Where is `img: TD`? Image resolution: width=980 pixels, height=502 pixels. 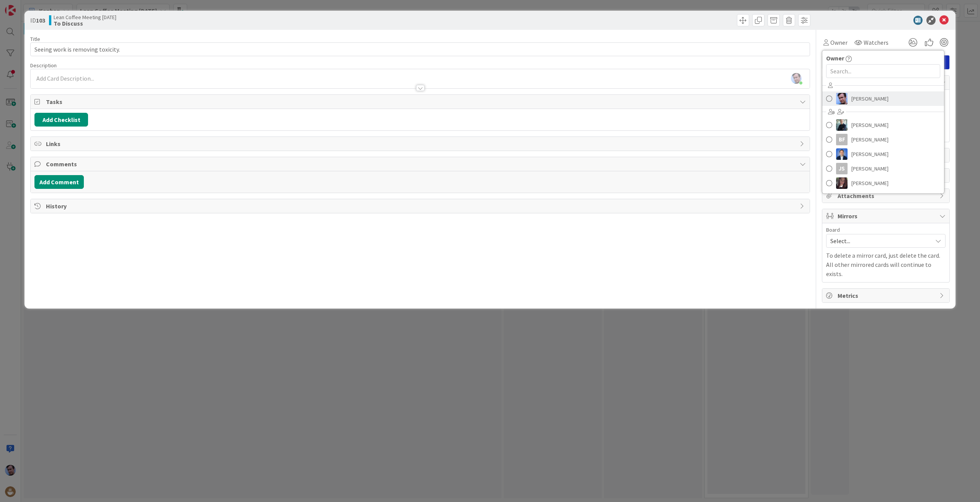 img: TD is located at coordinates (842, 183).